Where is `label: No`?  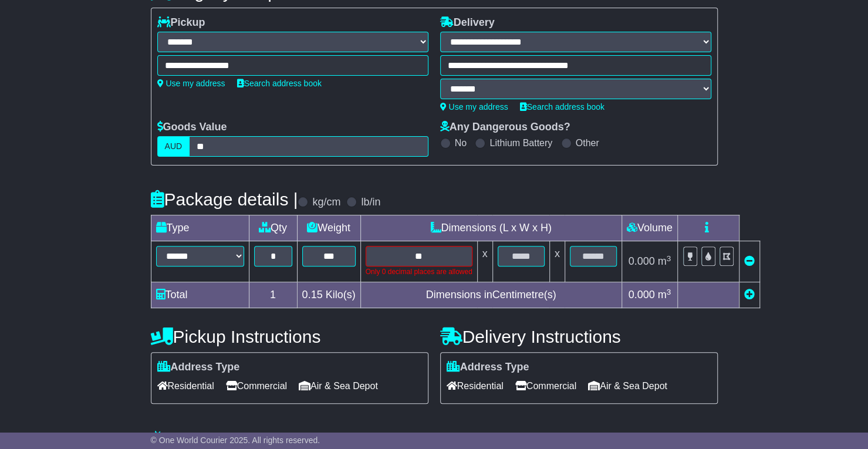
label: No is located at coordinates (460, 143).